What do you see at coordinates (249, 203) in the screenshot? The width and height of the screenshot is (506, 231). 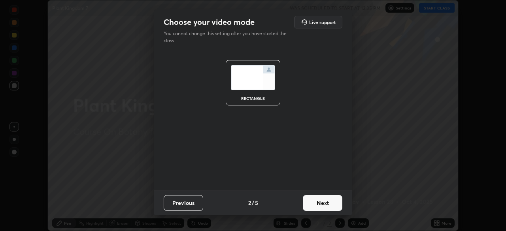 I see `h4: 2` at bounding box center [249, 203].